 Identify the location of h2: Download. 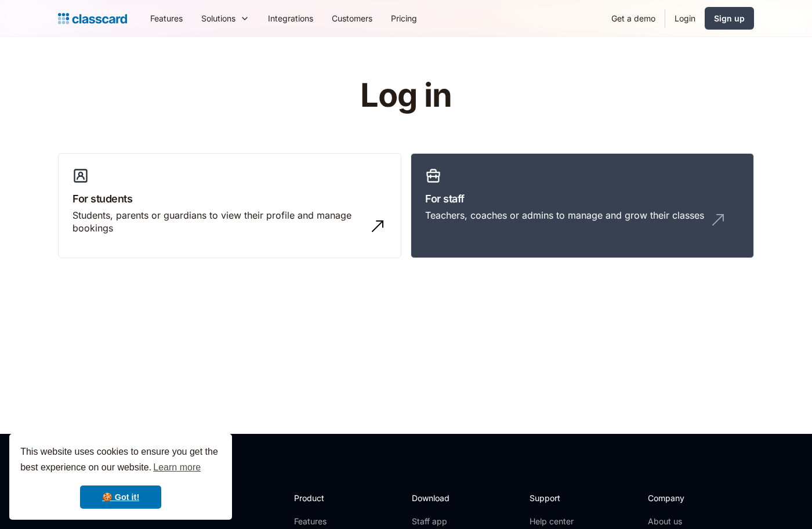
(436, 497).